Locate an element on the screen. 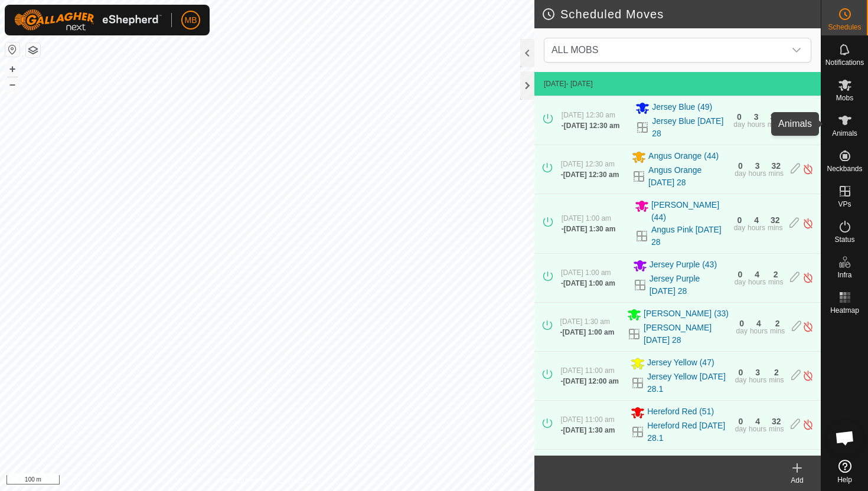  a: Help is located at coordinates (844, 471).